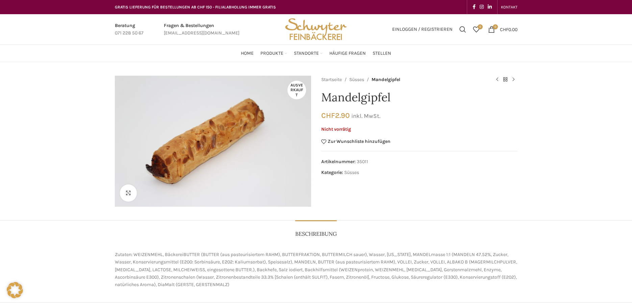 The height and width of the screenshot is (305, 632). I want to click on span: Produkte, so click(272, 53).